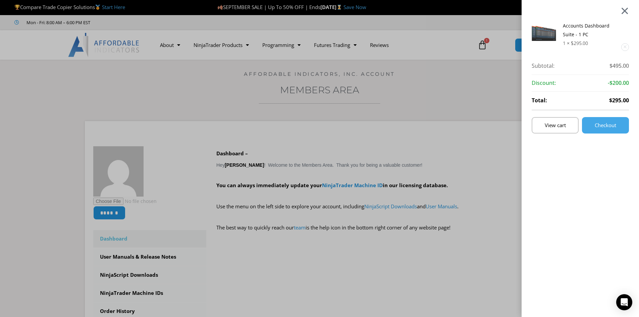 This screenshot has width=639, height=317. Describe the element at coordinates (619, 101) in the screenshot. I see `span: $295.00` at that location.